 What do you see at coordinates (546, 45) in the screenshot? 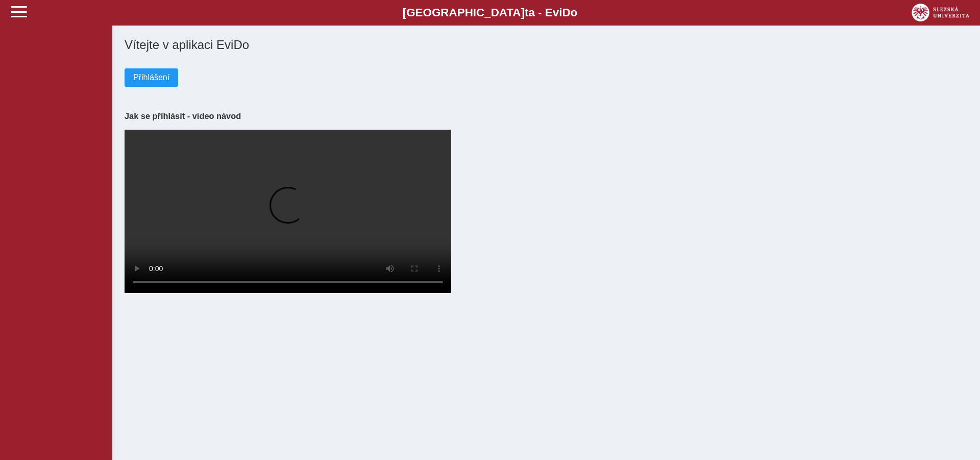
I see `h1: Vítejte v aplikaci EviDo` at bounding box center [546, 45].